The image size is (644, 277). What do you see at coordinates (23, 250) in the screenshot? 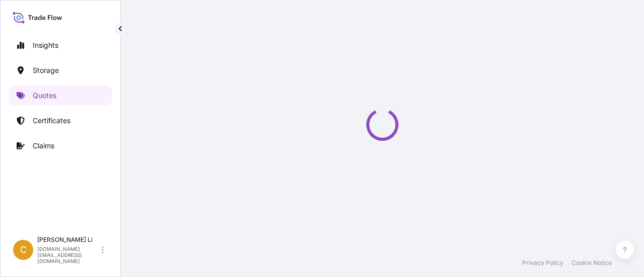
I see `span: C` at bounding box center [23, 250].